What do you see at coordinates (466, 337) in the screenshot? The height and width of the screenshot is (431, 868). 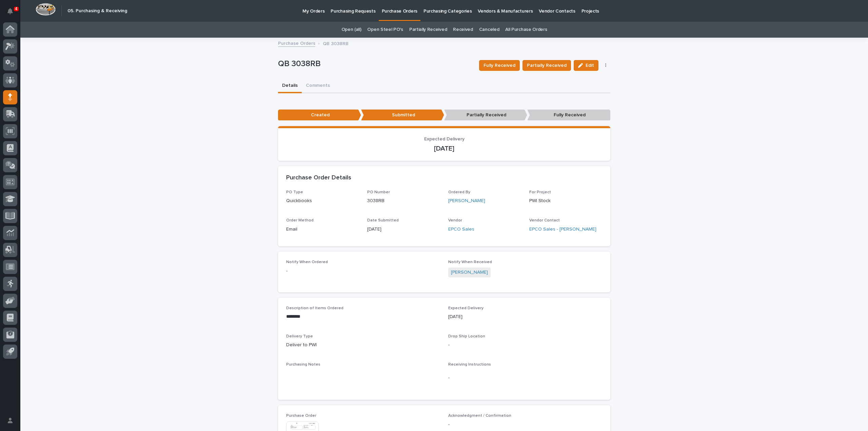 I see `span: Drop Ship Location` at bounding box center [466, 337].